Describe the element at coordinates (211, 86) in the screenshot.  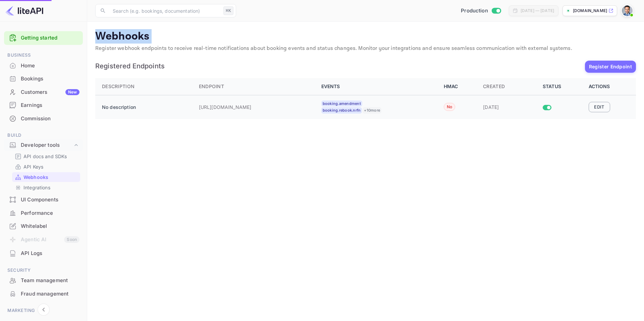
I see `div: Endpoint` at that location.